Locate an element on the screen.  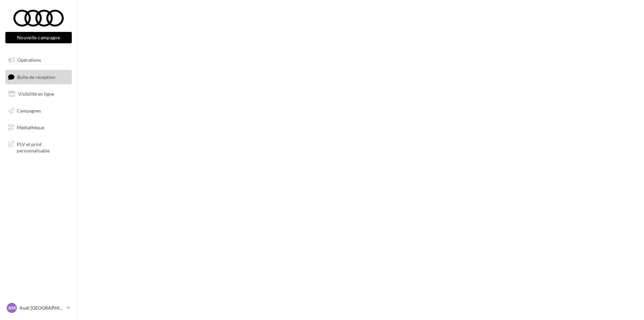
span: Opérations is located at coordinates (29, 60).